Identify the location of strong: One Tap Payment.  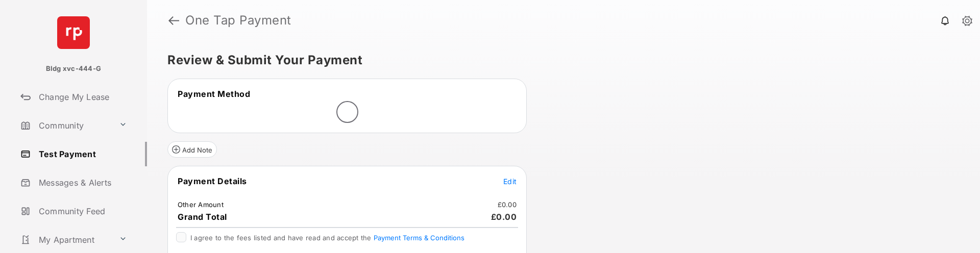
(239, 21).